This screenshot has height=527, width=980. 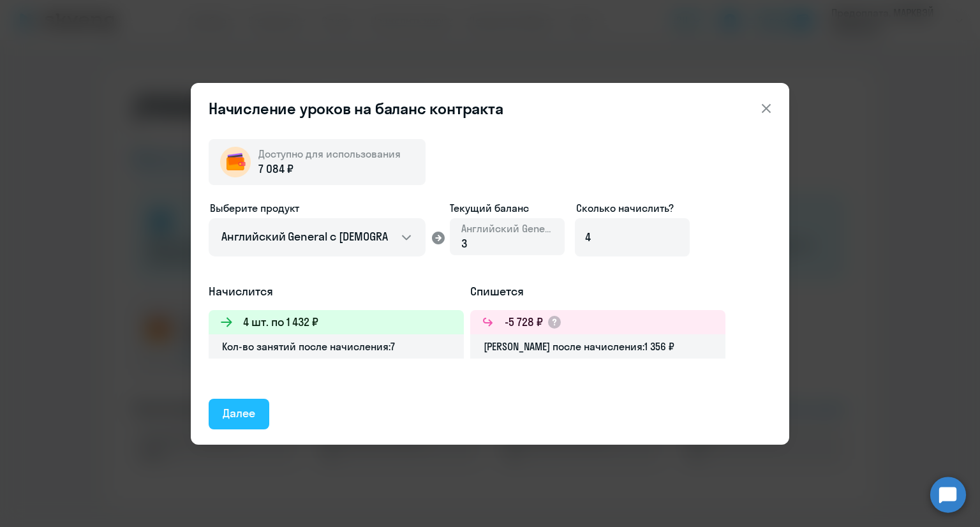 What do you see at coordinates (625, 208) in the screenshot?
I see `span: Сколько начислить?` at bounding box center [625, 208].